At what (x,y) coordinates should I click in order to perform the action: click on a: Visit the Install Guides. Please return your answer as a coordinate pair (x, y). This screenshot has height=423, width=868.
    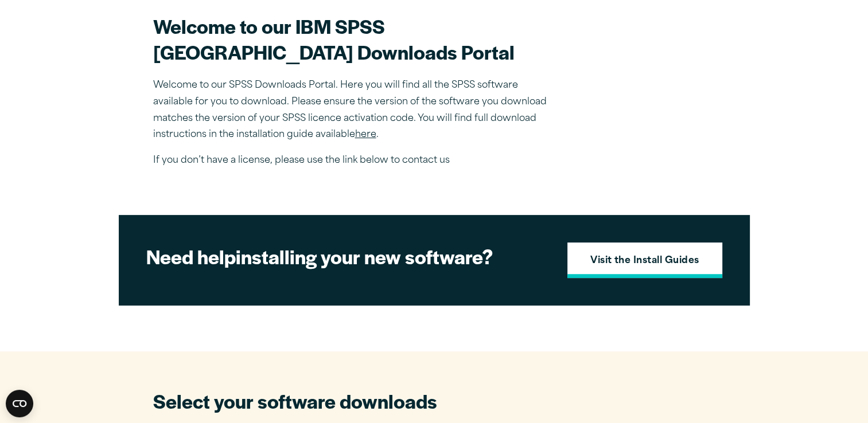
    Looking at the image, I should click on (645, 260).